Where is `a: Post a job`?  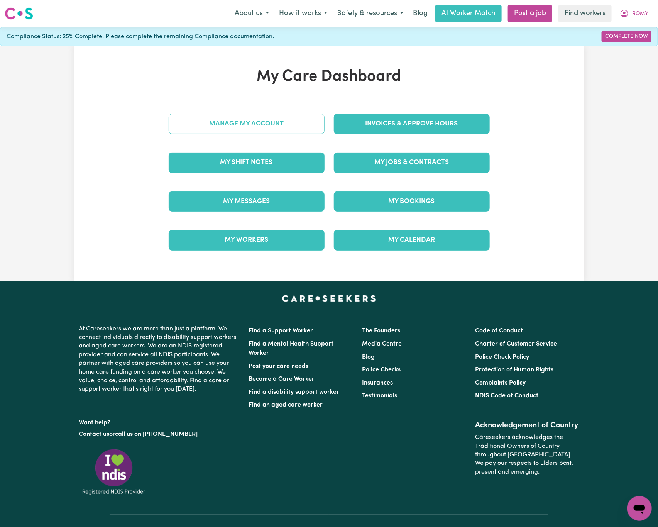
a: Post a job is located at coordinates (530, 14).